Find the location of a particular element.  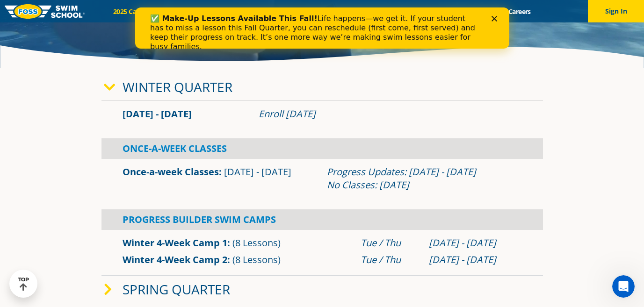

a: Winter 4-Week Camp 1 is located at coordinates (175, 243).